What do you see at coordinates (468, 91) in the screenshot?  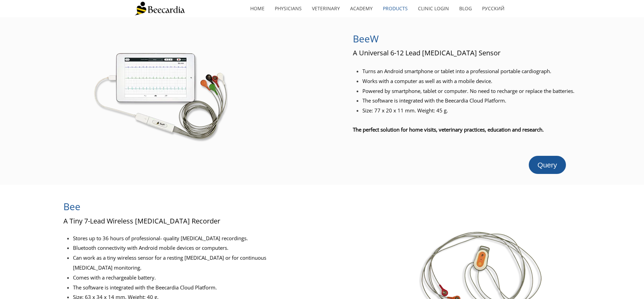 I see `span: Powered by smartphone, tablet or computer. No need to recharge or replace the batteries.` at bounding box center [468, 91].